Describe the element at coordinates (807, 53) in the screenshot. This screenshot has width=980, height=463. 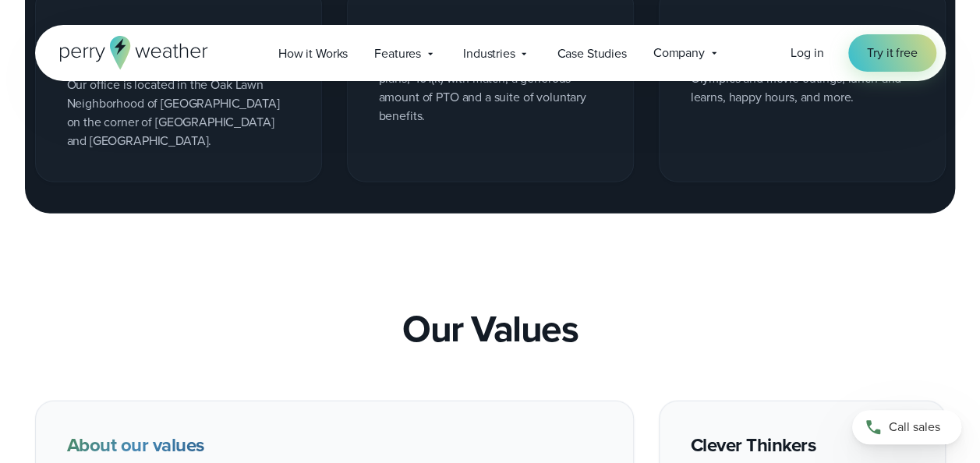
I see `a: Log in` at that location.